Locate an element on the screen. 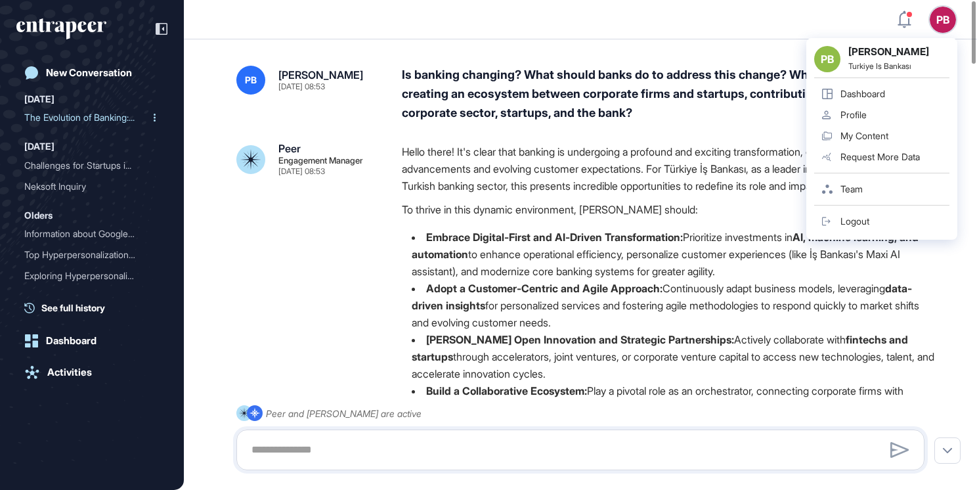 The width and height of the screenshot is (977, 490). div: Engagement Manager is located at coordinates (320, 160).